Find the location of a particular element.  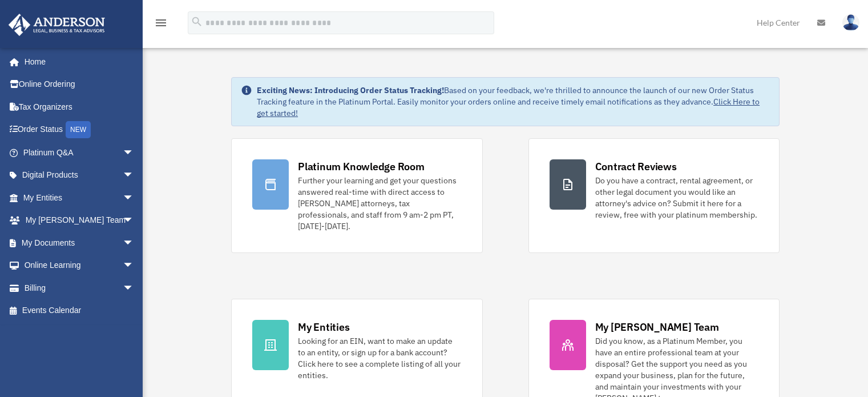

a: Platinum Q&Aarrow_drop_down is located at coordinates (79, 153).